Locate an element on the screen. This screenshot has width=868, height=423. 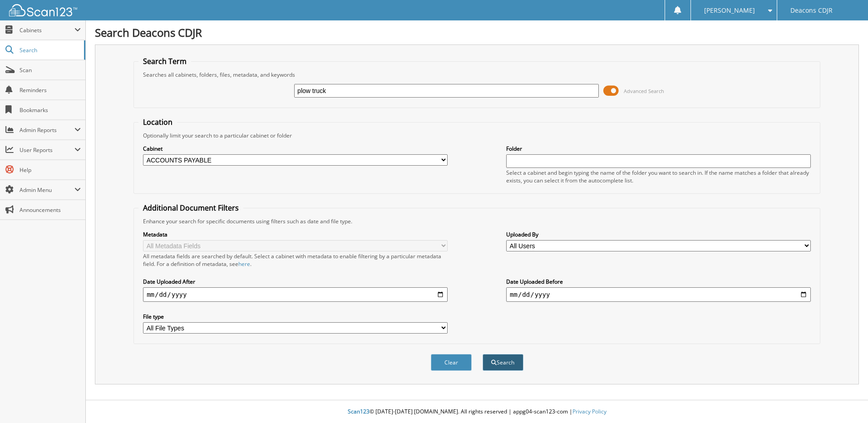
span: Bookmarks is located at coordinates (50, 110).